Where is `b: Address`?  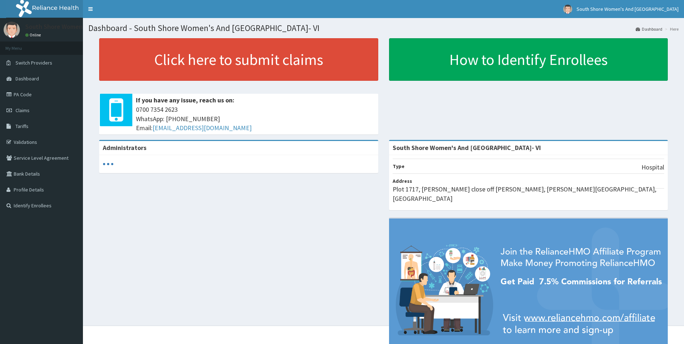 b: Address is located at coordinates (403, 181).